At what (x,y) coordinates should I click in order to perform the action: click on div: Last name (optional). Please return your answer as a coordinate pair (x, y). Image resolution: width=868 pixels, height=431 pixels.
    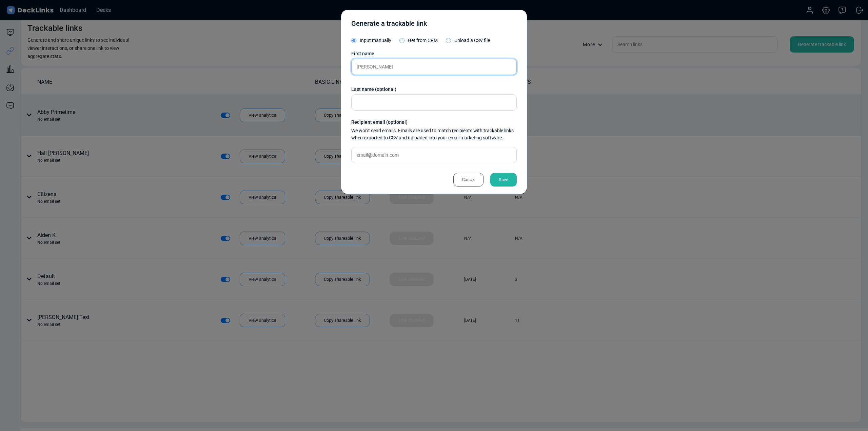
    Looking at the image, I should click on (434, 89).